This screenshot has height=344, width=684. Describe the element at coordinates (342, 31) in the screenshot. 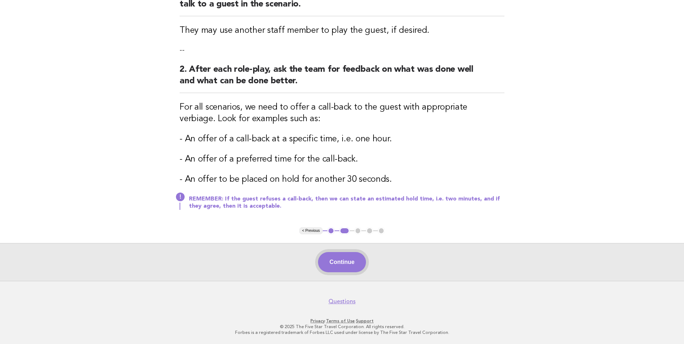

I see `h3: They may use another staff member to play the guest, if desired.` at that location.